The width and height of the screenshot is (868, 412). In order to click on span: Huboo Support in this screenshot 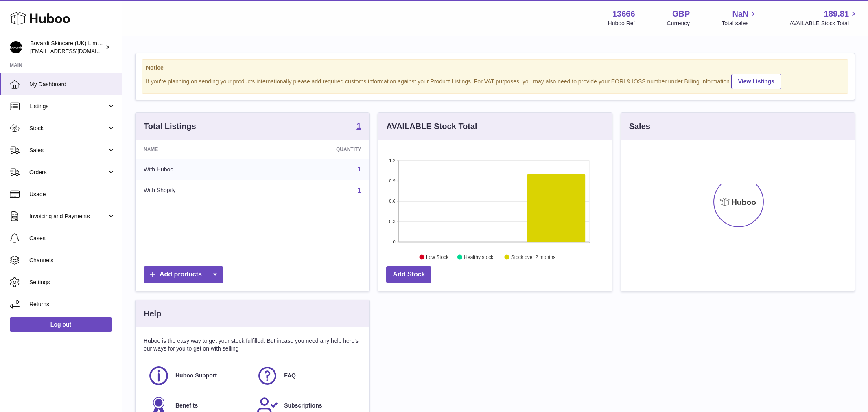, I will do `click(196, 376)`.